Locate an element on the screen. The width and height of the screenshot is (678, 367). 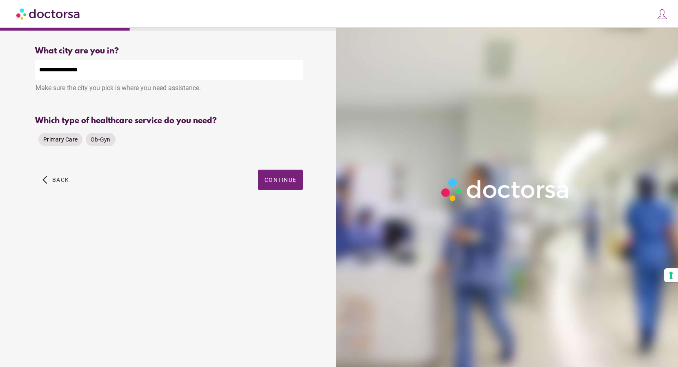
img: icons8-customer-100.png is located at coordinates (662, 14).